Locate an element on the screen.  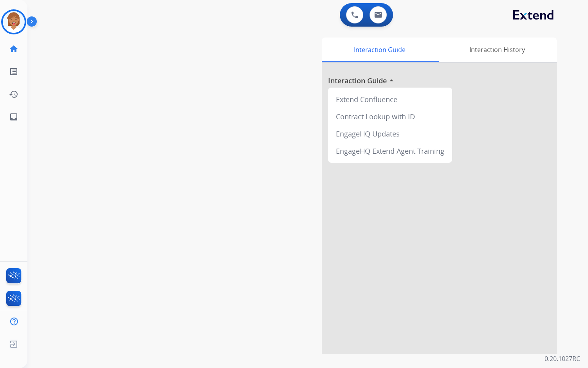
div: EngageHQ Extend Agent Training is located at coordinates (390, 151).